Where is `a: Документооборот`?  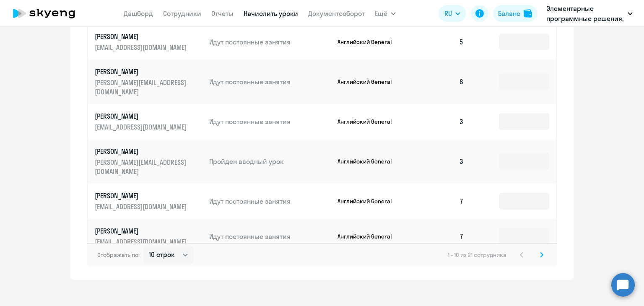
a: Документооборот is located at coordinates (336, 14).